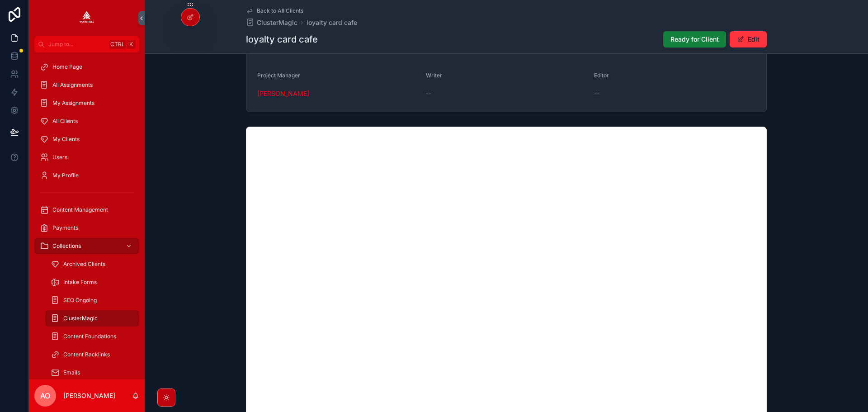 The image size is (868, 412). Describe the element at coordinates (87, 210) in the screenshot. I see `a: Content Management` at that location.